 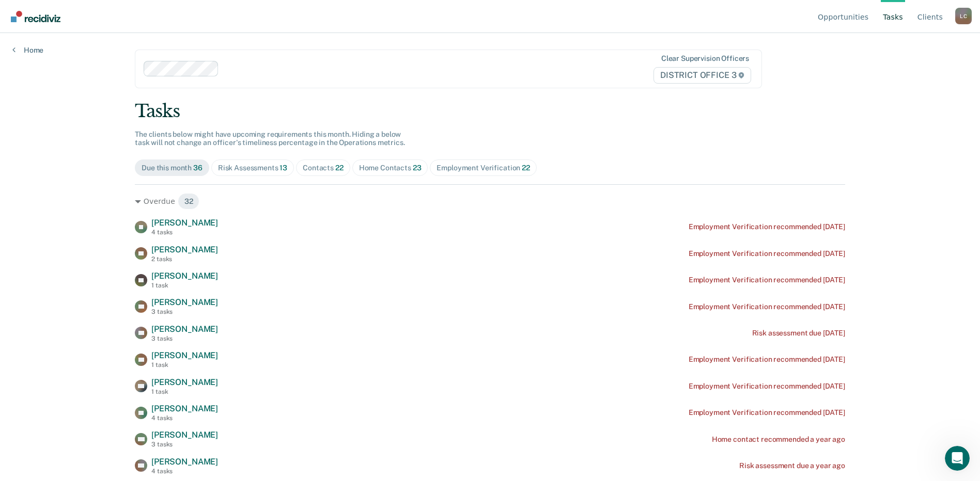 What do you see at coordinates (185, 342) in the screenshot?
I see `button: Send a message…` at bounding box center [185, 342].